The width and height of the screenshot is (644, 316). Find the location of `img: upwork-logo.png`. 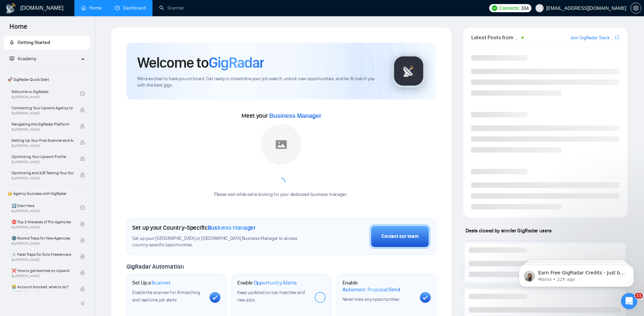

img: upwork-logo.png is located at coordinates (495, 8).